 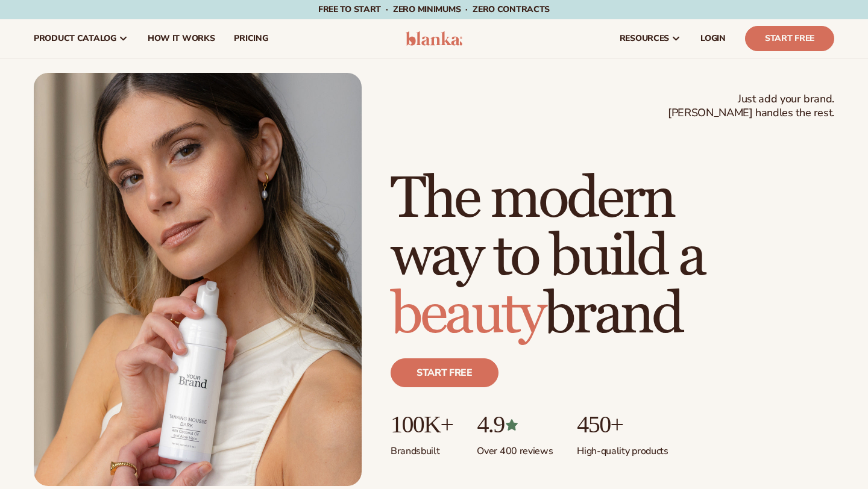 What do you see at coordinates (181, 38) in the screenshot?
I see `span: How It Works` at bounding box center [181, 38].